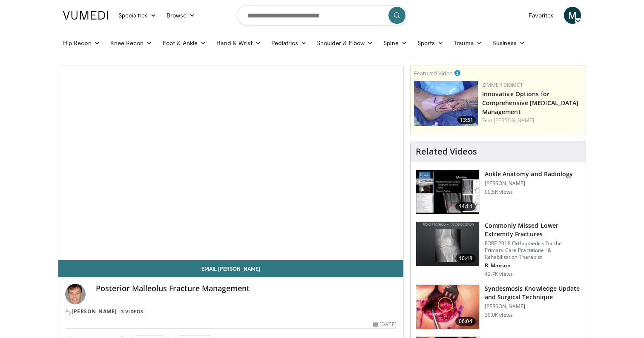  What do you see at coordinates (75, 294) in the screenshot?
I see `img: Avatar` at bounding box center [75, 294].